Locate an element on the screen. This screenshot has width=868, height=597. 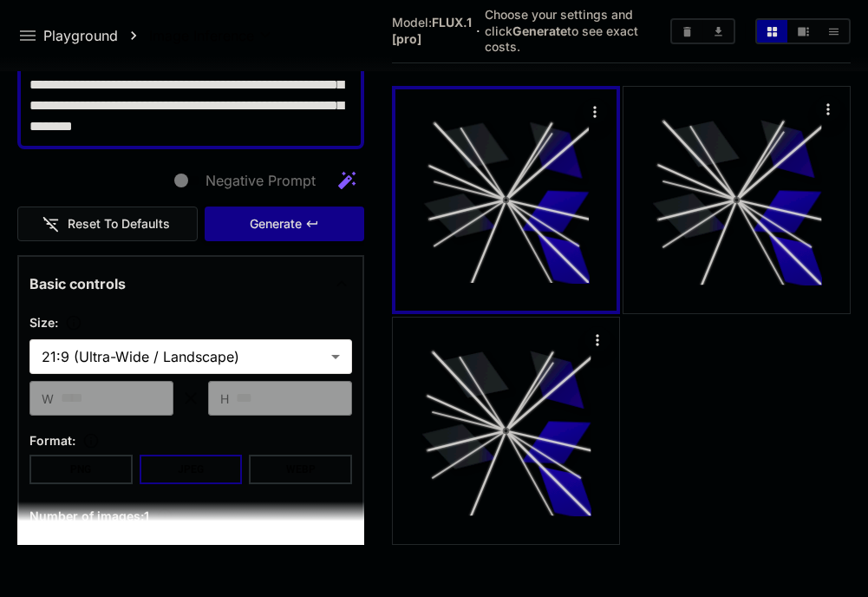
span: Model: is located at coordinates (432, 30).